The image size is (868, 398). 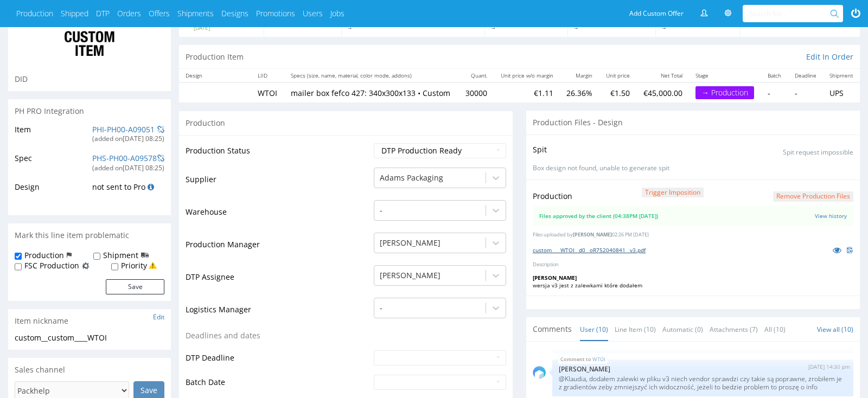 What do you see at coordinates (683, 329) in the screenshot?
I see `a: Automatic (0)` at bounding box center [683, 329].